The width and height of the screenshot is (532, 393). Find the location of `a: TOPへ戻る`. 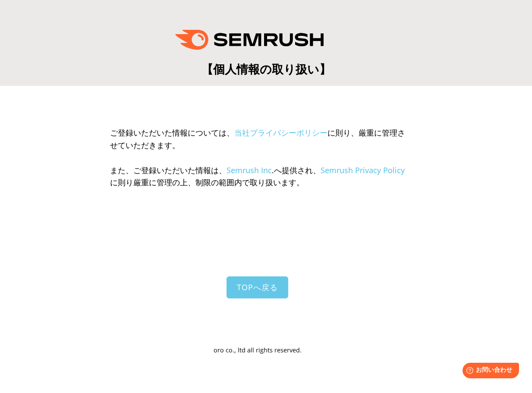

a: TOPへ戻る is located at coordinates (257, 287).